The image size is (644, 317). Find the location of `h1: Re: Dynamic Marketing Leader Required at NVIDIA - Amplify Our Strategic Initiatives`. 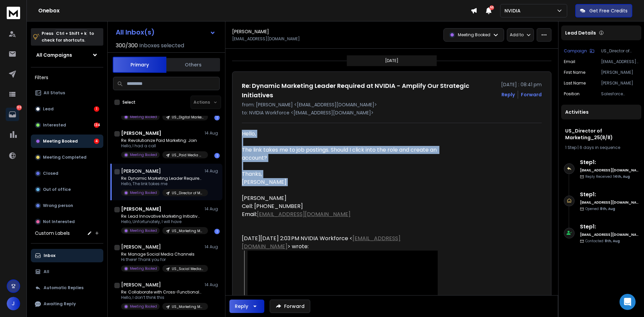

h1: Re: Dynamic Marketing Leader Required at NVIDIA - Amplify Our Strategic Initiatives is located at coordinates (369, 91).